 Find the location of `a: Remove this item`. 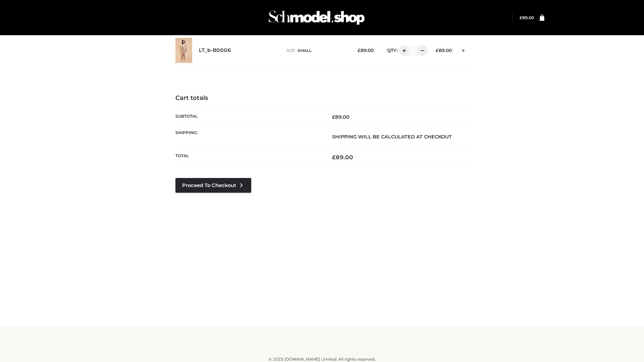

a: Remove this item is located at coordinates (464, 50).